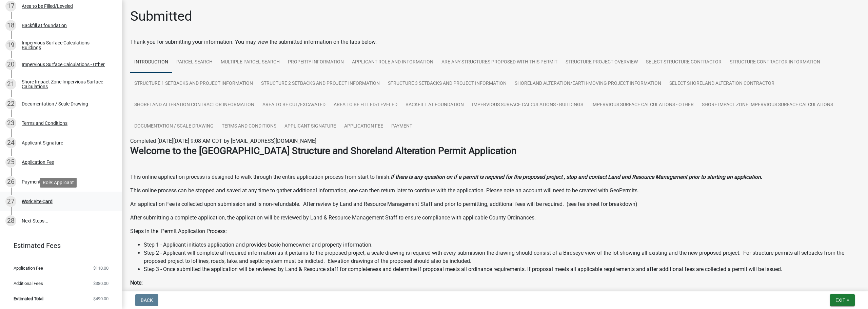  I want to click on div: Terms and Conditions, so click(44, 123).